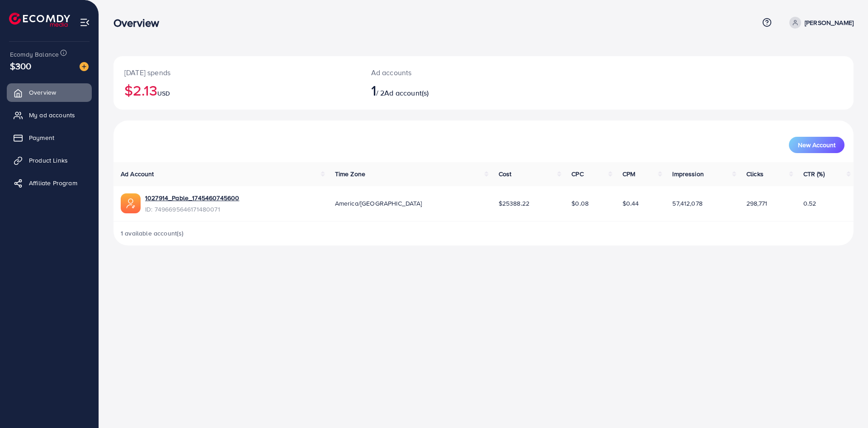 The height and width of the screenshot is (428, 868). What do you see at coordinates (192, 198) in the screenshot?
I see `a: 1027914_Pable_1745460745600` at bounding box center [192, 198].